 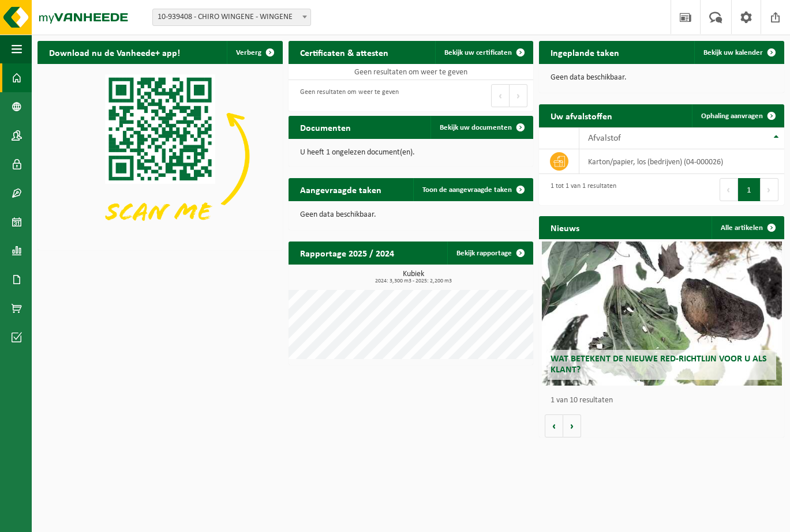 What do you see at coordinates (662, 314) in the screenshot?
I see `a: Wat betekent de nieuwe RED-richtlijn voor u als klant?` at bounding box center [662, 314].